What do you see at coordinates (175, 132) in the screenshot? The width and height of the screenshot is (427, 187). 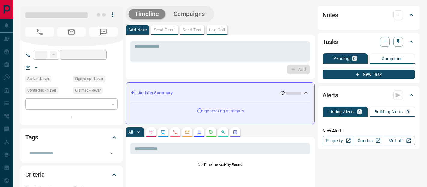 I see `svg: Calls` at bounding box center [175, 132].